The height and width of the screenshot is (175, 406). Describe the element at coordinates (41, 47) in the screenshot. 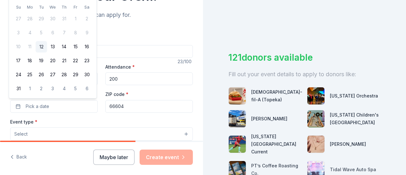

I see `button: 12` at that location.